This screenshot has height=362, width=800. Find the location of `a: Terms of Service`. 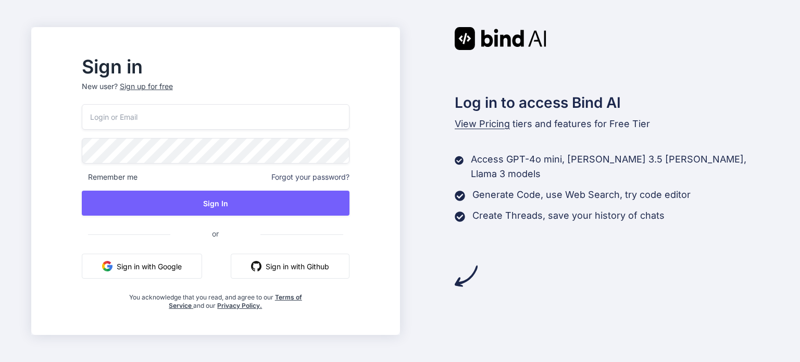

a: Terms of Service is located at coordinates (235, 301).